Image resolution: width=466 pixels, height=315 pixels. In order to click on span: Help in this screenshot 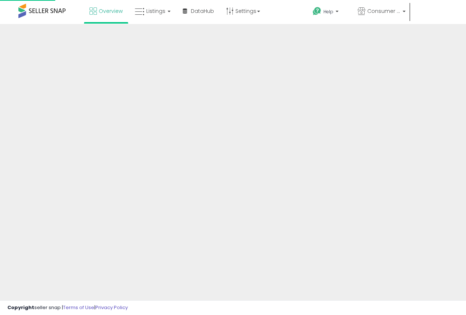, I will do `click(328, 11)`.